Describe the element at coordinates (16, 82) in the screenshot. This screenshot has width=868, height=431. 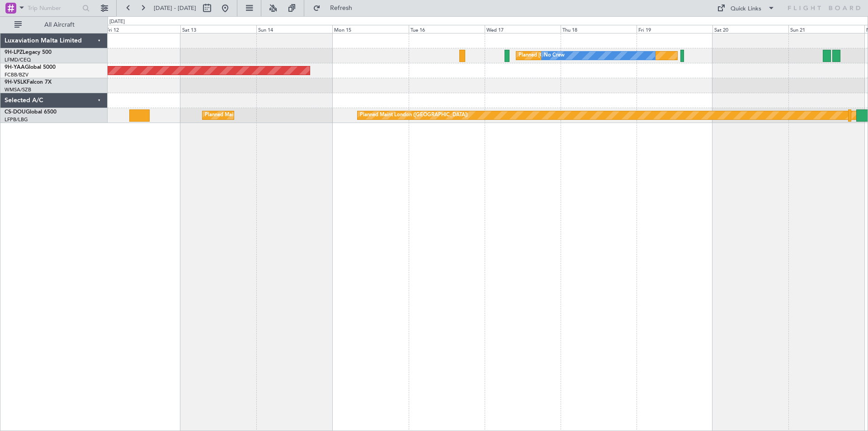
I see `span: 9H-VSLK` at that location.